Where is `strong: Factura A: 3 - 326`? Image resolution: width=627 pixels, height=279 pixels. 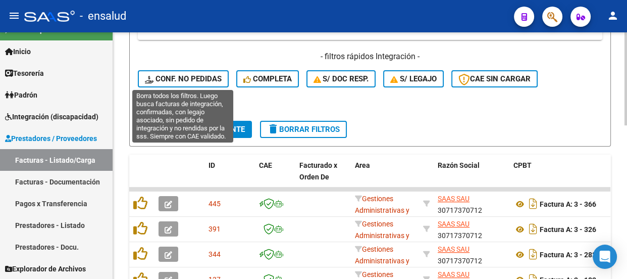 strong: Factura A: 3 - 326 is located at coordinates (568, 229).